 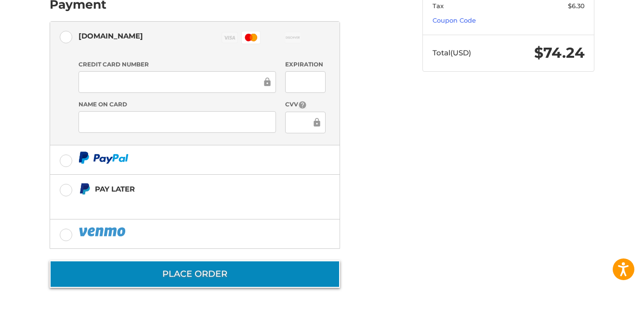 I want to click on span: $74.24, so click(x=559, y=52).